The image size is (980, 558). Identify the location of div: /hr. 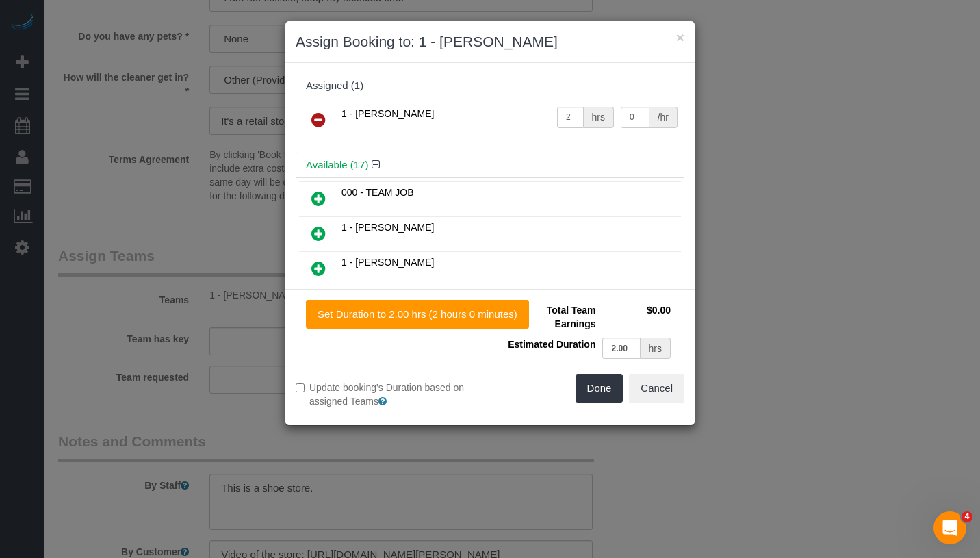
(663, 117).